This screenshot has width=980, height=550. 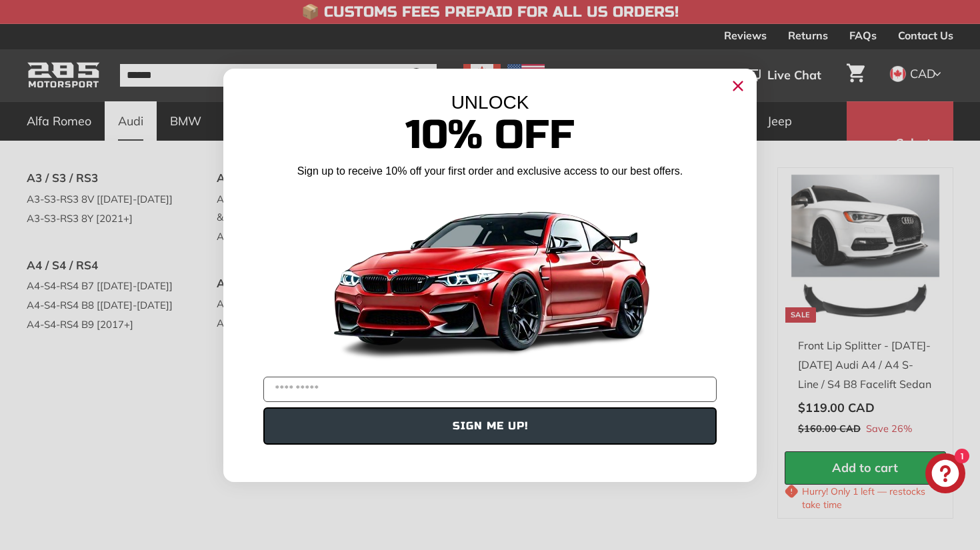 What do you see at coordinates (946, 475) in the screenshot?
I see `inbox-online-store-chat: Shopify online store chat` at bounding box center [946, 475].